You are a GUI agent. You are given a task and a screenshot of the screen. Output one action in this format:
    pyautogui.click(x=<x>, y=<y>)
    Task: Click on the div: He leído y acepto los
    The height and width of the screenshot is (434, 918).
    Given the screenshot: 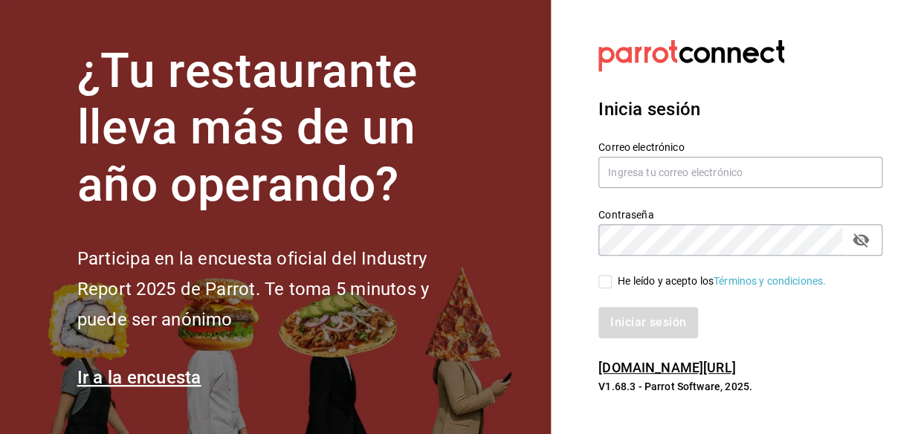 What is the action you would take?
    pyautogui.click(x=722, y=281)
    